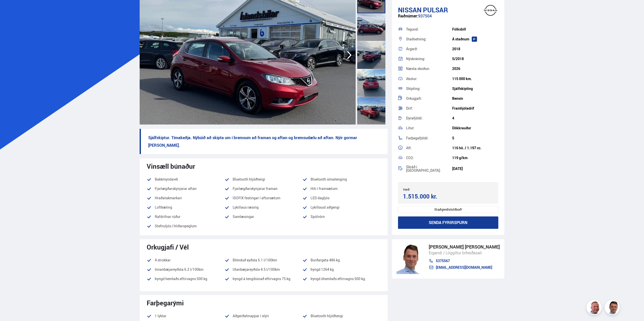 Image resolution: width=644 pixels, height=321 pixels. What do you see at coordinates (185, 198) in the screenshot?
I see `li: Hraðatakmarkari` at bounding box center [185, 198].